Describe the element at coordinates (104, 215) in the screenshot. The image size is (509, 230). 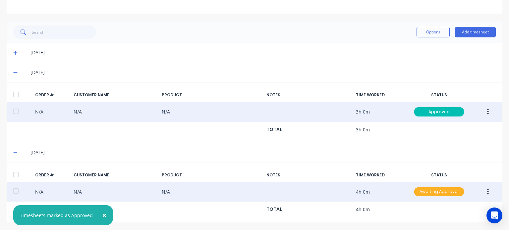
I see `button: Close` at that location.